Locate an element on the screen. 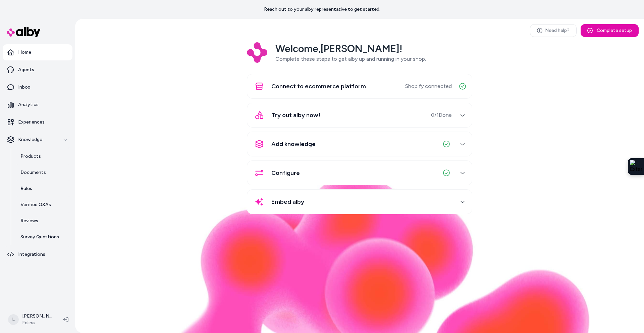 This screenshot has width=644, height=333. img: Logo is located at coordinates (257, 52).